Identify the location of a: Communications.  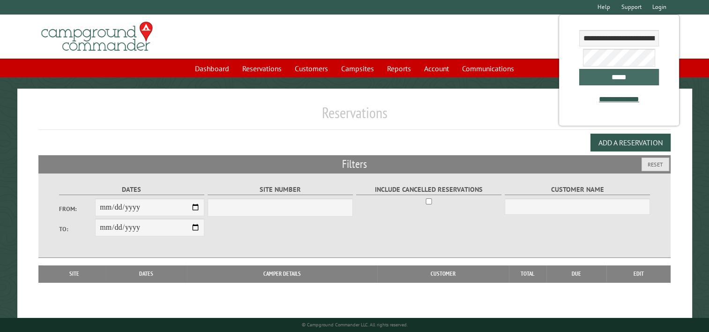
(488, 68).